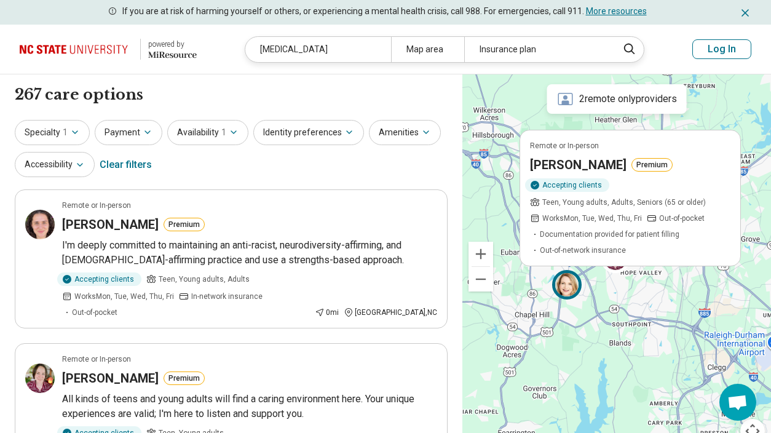 The width and height of the screenshot is (771, 433). Describe the element at coordinates (172, 44) in the screenshot. I see `div: powered by` at that location.